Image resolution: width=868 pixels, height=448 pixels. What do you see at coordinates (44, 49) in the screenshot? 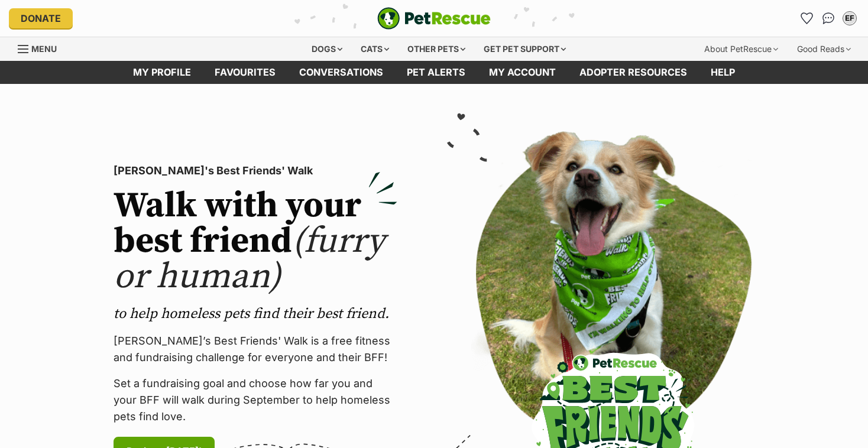
I see `span: Menu` at bounding box center [44, 49].